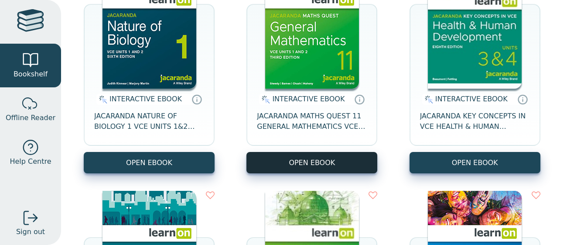  What do you see at coordinates (31, 74) in the screenshot?
I see `span: Bookshelf` at bounding box center [31, 74].